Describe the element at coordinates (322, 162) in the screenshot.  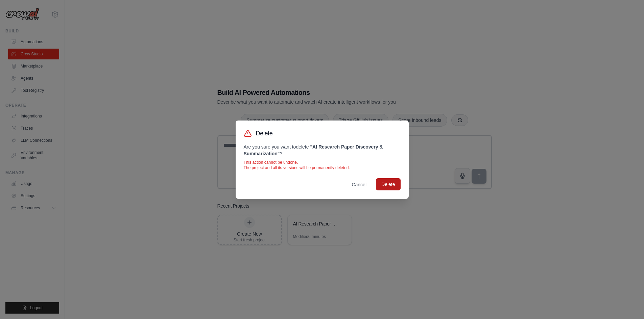
I see `p: This action cannot be undone.` at that location.